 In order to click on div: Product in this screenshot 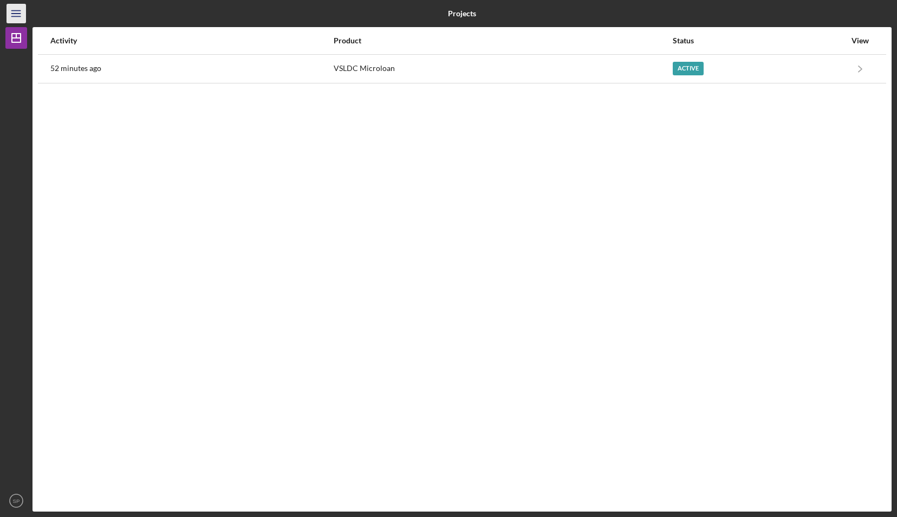, I will do `click(503, 41)`.